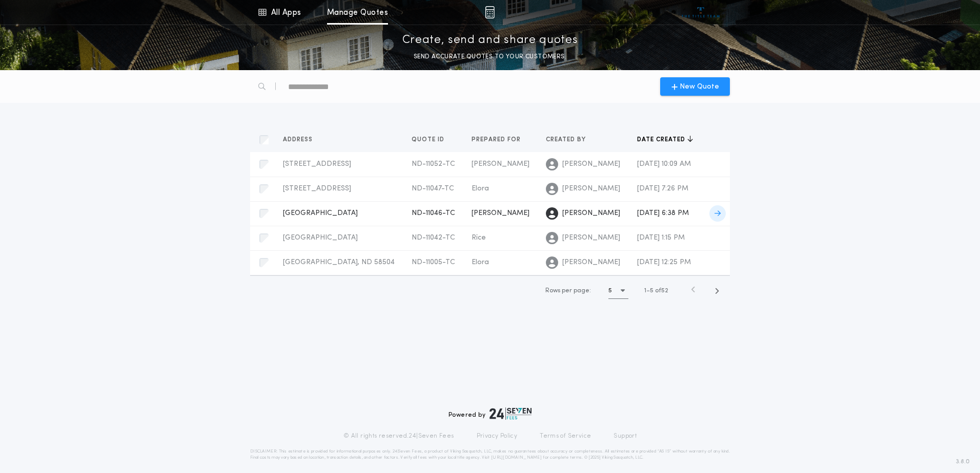  Describe the element at coordinates (568, 291) in the screenshot. I see `span: Rows per page:` at that location.